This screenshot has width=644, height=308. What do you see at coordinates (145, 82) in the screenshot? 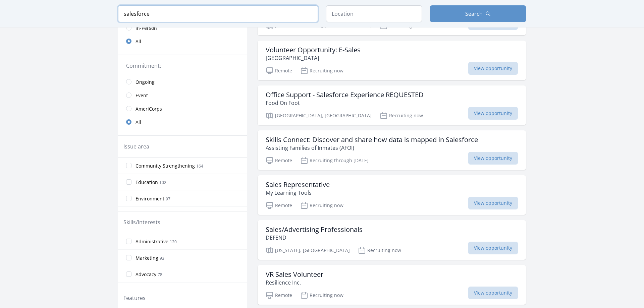
I see `span: Ongoing` at bounding box center [145, 82].